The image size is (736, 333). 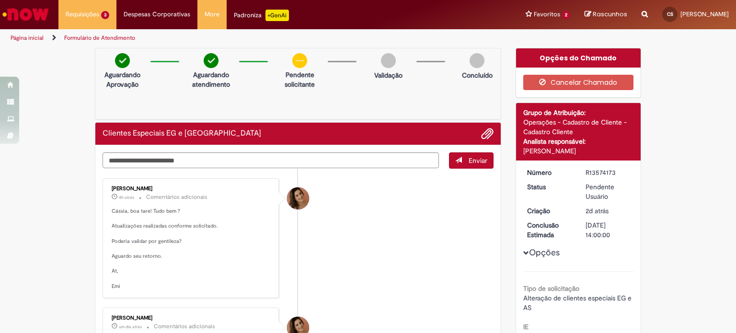 I want to click on span: 4h atrás, so click(x=126, y=197).